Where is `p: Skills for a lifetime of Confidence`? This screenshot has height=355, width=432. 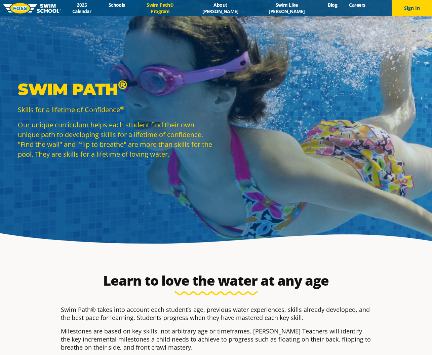 p: Skills for a lifetime of Confidence is located at coordinates (115, 109).